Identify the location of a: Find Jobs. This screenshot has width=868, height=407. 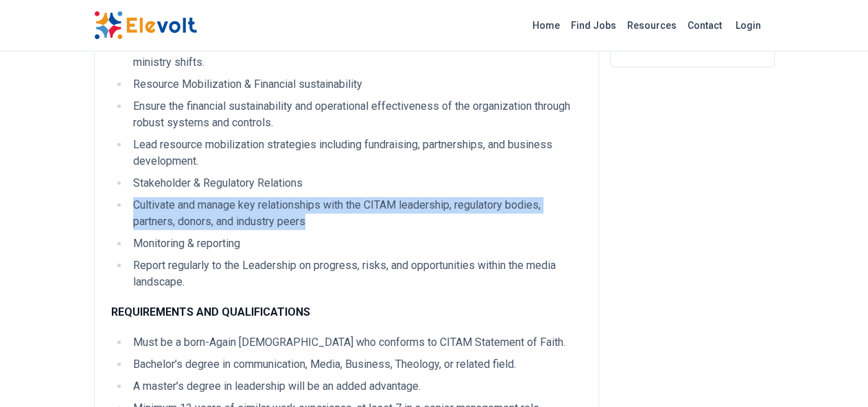
(593, 25).